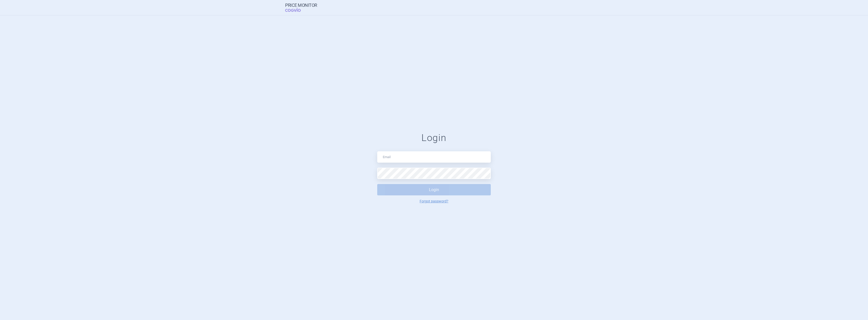 Image resolution: width=868 pixels, height=320 pixels. What do you see at coordinates (434, 189) in the screenshot?
I see `button: Login` at bounding box center [434, 189].